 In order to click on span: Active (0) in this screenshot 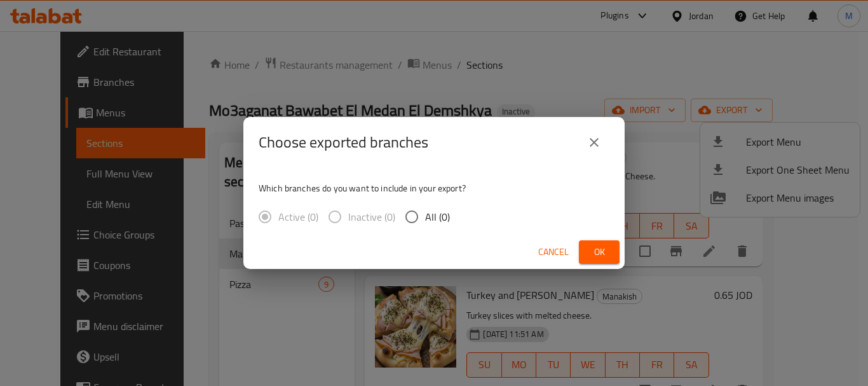, I will do `click(298, 217)`.